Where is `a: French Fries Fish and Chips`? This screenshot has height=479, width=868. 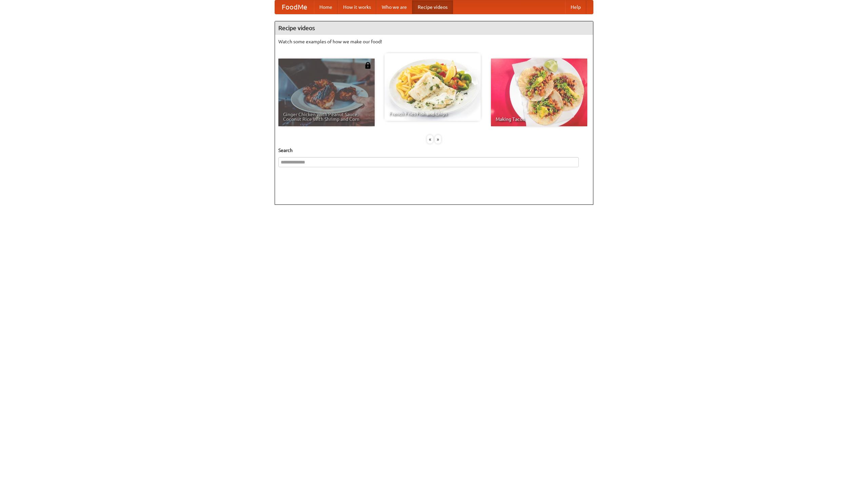 a: French Fries Fish and Chips is located at coordinates (433, 87).